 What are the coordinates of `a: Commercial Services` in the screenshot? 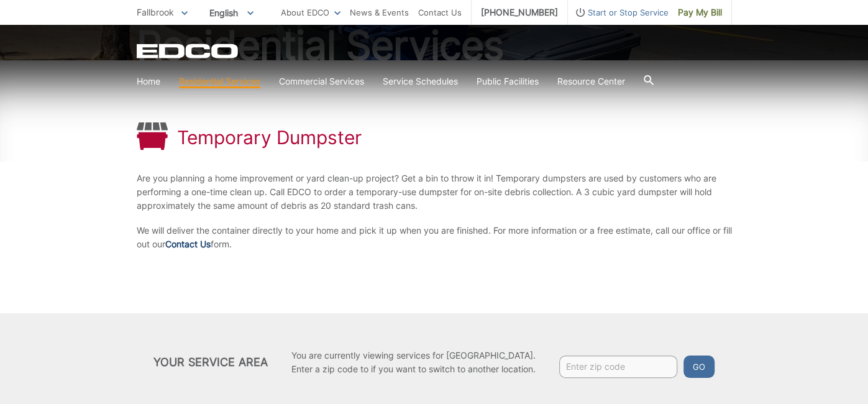 It's located at (321, 82).